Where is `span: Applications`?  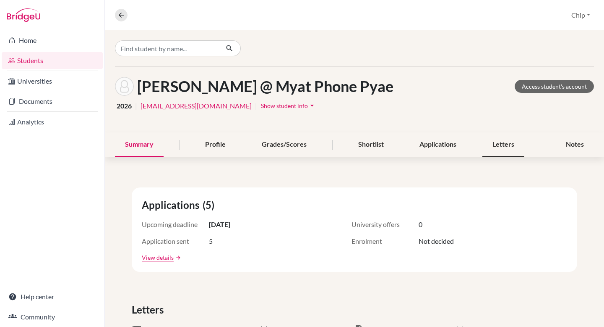 span: Applications is located at coordinates (172, 205).